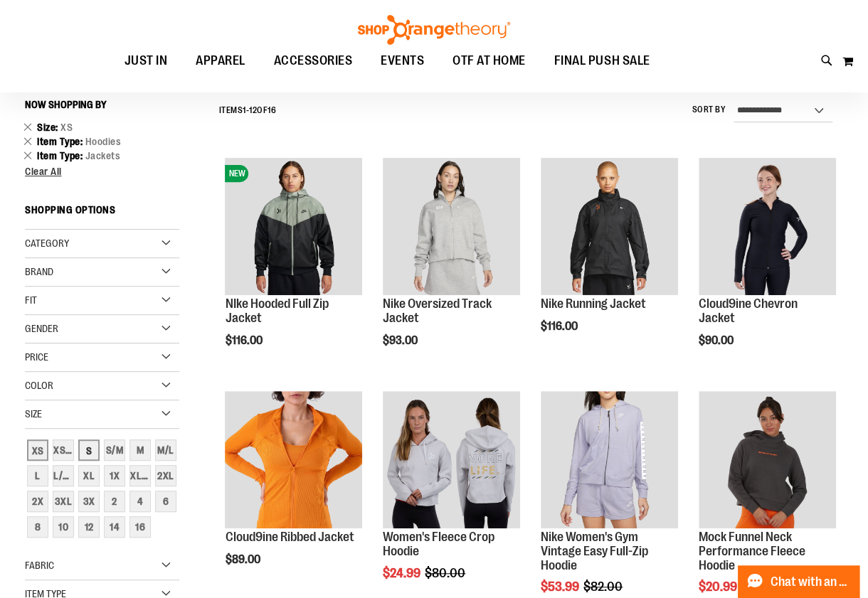 The image size is (868, 598). Describe the element at coordinates (166, 450) in the screenshot. I see `a: M/L` at that location.